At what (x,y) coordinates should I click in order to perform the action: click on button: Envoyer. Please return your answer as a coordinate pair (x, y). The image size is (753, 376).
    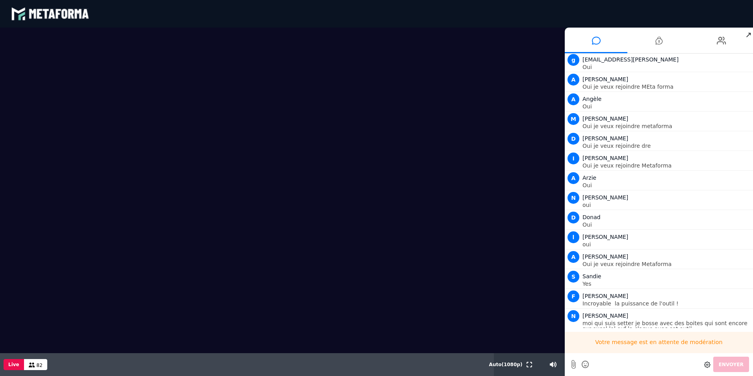
    Looking at the image, I should click on (731, 364).